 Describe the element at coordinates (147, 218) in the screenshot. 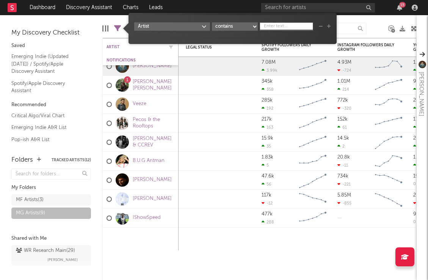

I see `a: IShowSpeed` at that location.